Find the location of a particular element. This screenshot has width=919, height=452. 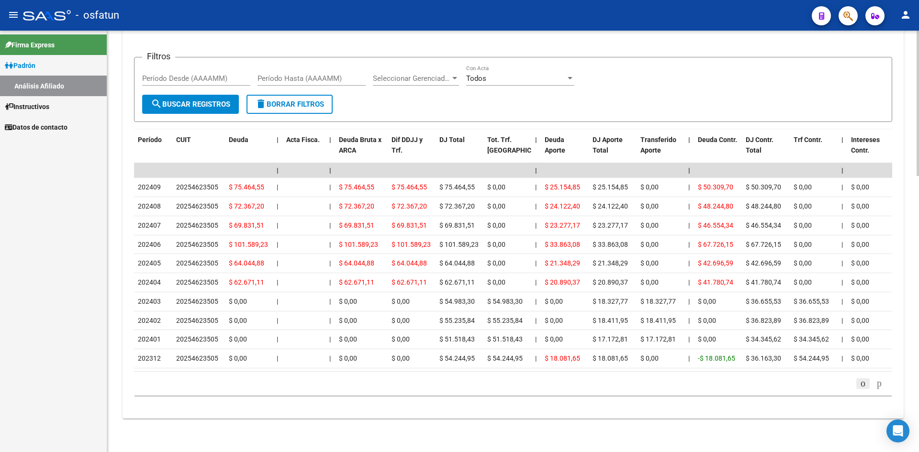

span: $ 17.172,81 is located at coordinates (658, 339).